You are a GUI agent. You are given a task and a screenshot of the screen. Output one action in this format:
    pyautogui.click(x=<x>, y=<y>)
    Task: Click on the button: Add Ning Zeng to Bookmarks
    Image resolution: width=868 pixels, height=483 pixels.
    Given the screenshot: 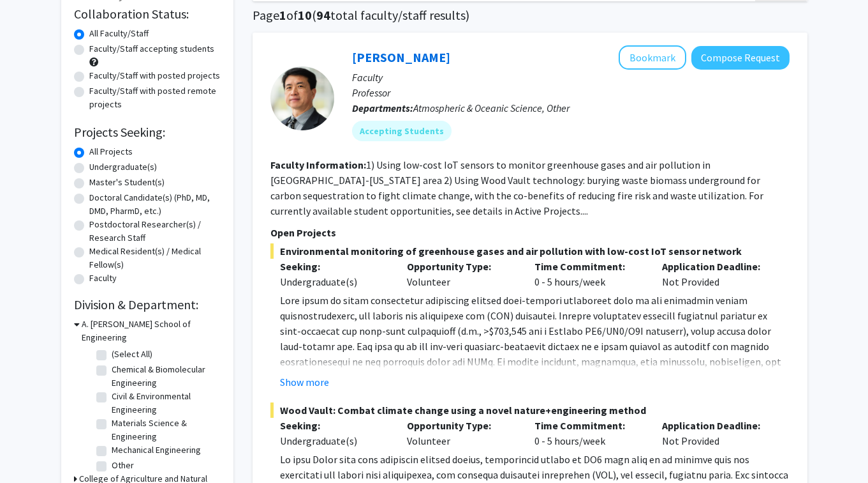 What is the action you would take?
    pyautogui.click(x=653, y=57)
    